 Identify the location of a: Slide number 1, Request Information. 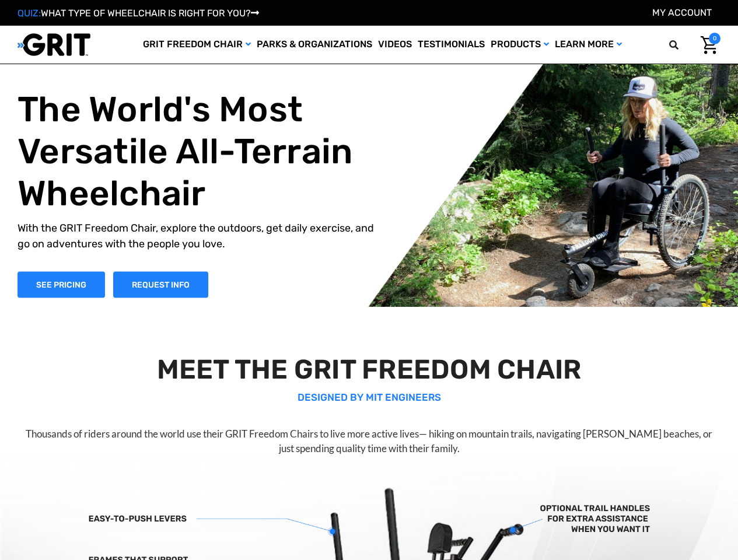
(161, 284).